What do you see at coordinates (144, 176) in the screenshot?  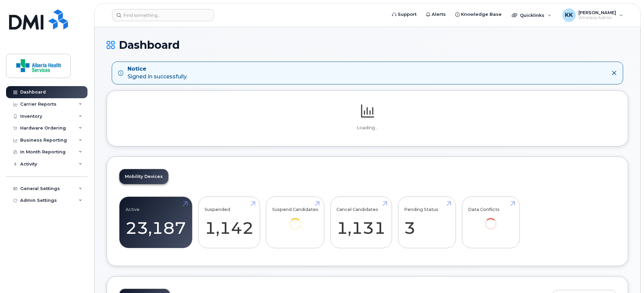 I see `a: Mobility Devices` at bounding box center [144, 176].